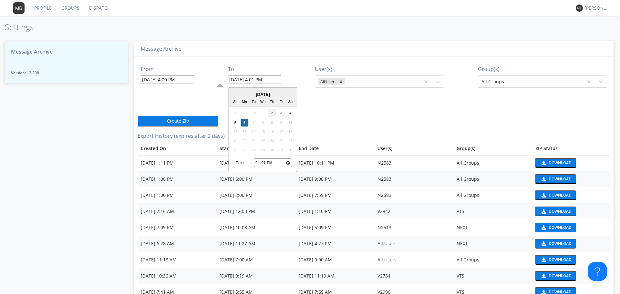 The width and height of the screenshot is (620, 294). What do you see at coordinates (244, 102) in the screenshot?
I see `div: Mo` at bounding box center [244, 102].